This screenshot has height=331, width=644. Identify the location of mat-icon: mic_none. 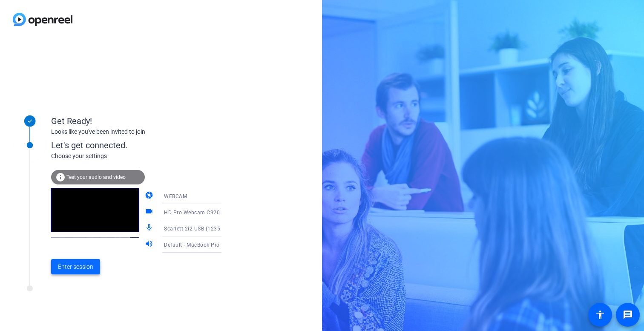
(150, 229).